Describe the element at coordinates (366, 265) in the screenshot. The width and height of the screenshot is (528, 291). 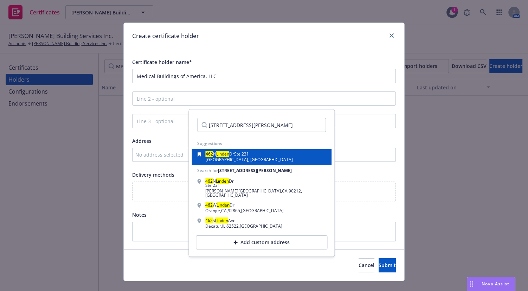
I see `span: Cancel` at that location.